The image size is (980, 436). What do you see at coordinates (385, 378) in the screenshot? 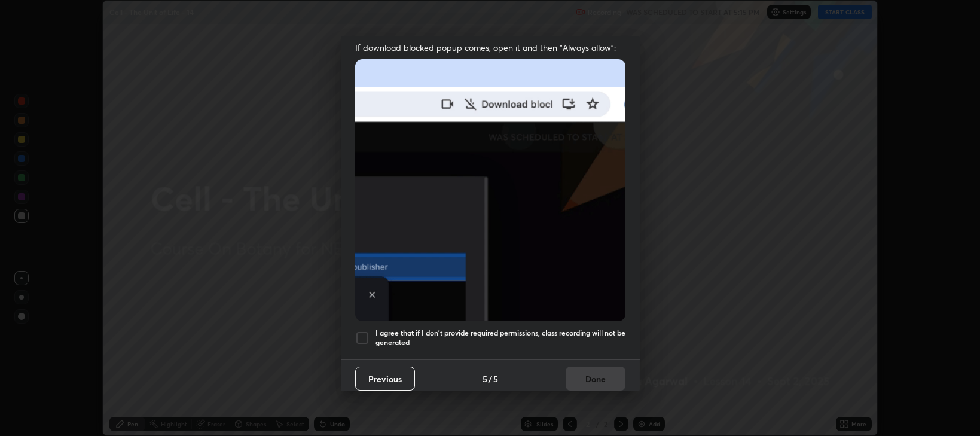
I see `button: Previous` at bounding box center [385, 378].